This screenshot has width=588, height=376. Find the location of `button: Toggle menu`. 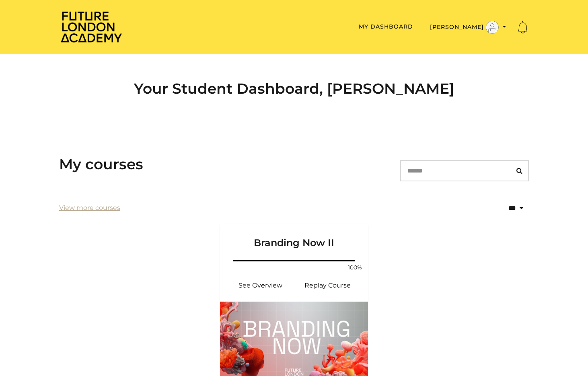

button: Toggle menu is located at coordinates (468, 27).